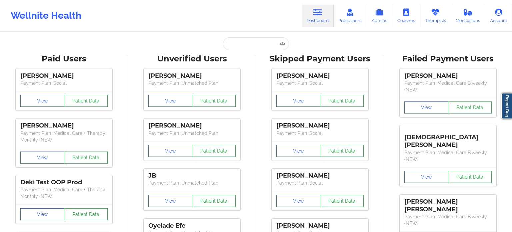 The width and height of the screenshot is (512, 232). I want to click on div: Paid Users, so click(64, 59).